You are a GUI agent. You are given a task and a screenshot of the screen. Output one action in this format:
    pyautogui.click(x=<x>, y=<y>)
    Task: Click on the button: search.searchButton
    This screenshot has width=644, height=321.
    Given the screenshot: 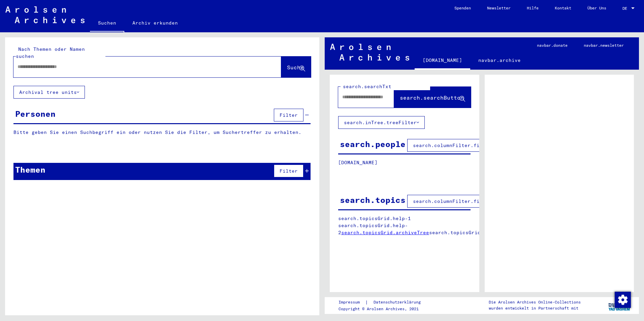 What is the action you would take?
    pyautogui.click(x=432, y=97)
    